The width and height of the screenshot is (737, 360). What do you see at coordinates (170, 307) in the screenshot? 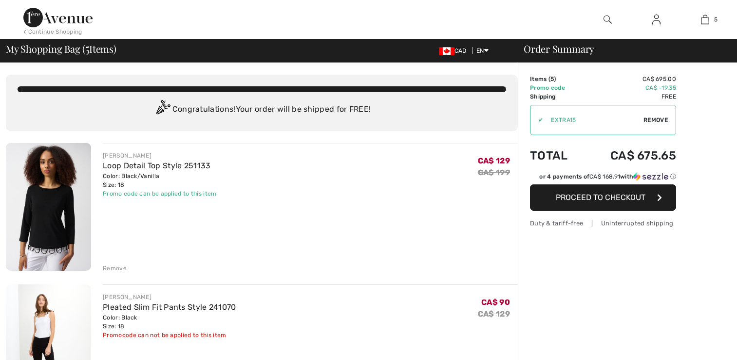
I see `a: Pleated Slim Fit Pants Style 241070` at bounding box center [170, 307].